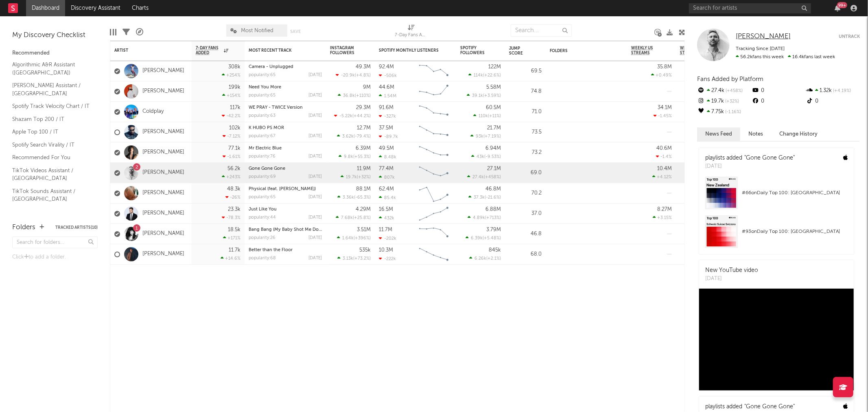  I want to click on div: Edit Columns, so click(113, 32).